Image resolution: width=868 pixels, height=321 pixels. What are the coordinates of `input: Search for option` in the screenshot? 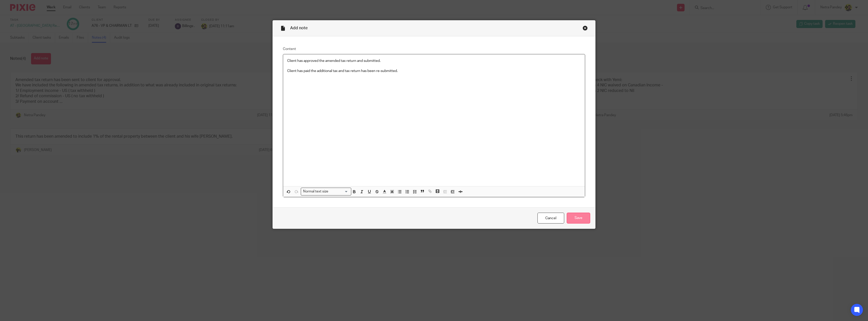 It's located at (339, 191).